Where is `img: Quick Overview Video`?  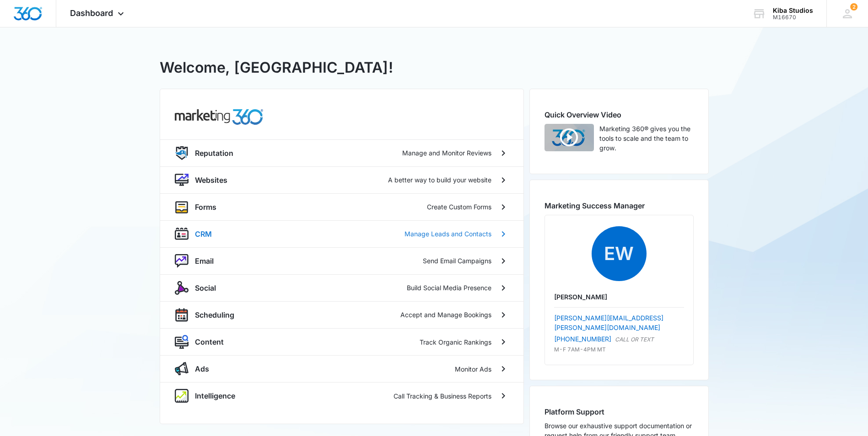
img: Quick Overview Video is located at coordinates (569, 137).